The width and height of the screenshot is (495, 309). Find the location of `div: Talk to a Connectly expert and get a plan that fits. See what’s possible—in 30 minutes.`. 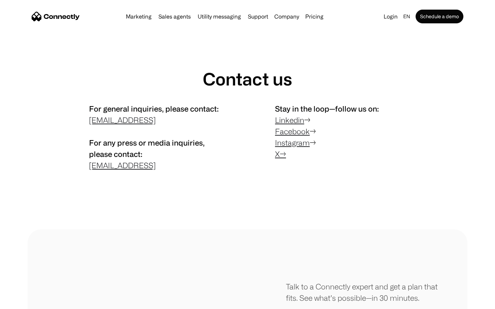

div: Talk to a Connectly expert and get a plan that fits. See what’s possible—in 30 minutes. is located at coordinates (363, 292).